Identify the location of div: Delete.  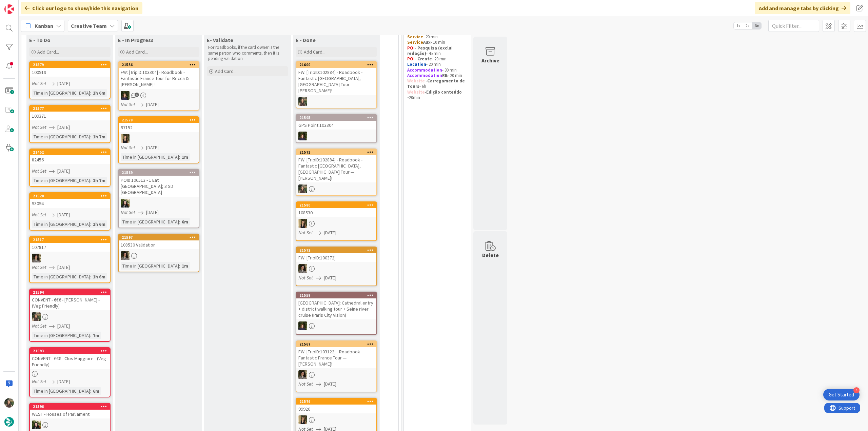
(490, 255).